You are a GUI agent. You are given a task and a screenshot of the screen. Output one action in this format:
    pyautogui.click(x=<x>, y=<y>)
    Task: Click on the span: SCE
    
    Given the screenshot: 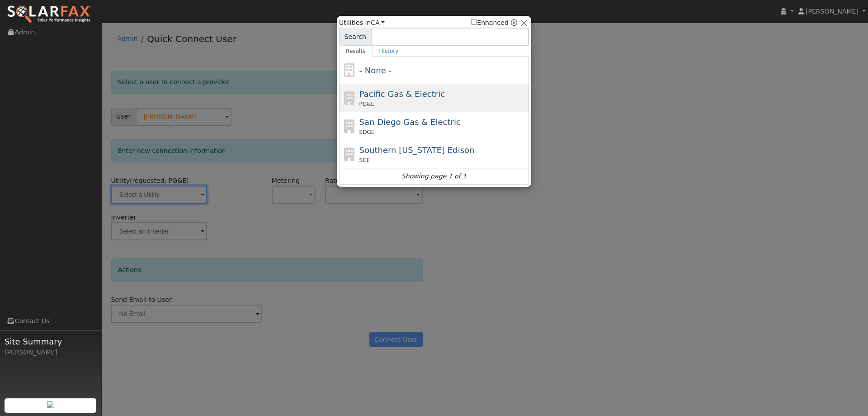 What is the action you would take?
    pyautogui.click(x=365, y=160)
    